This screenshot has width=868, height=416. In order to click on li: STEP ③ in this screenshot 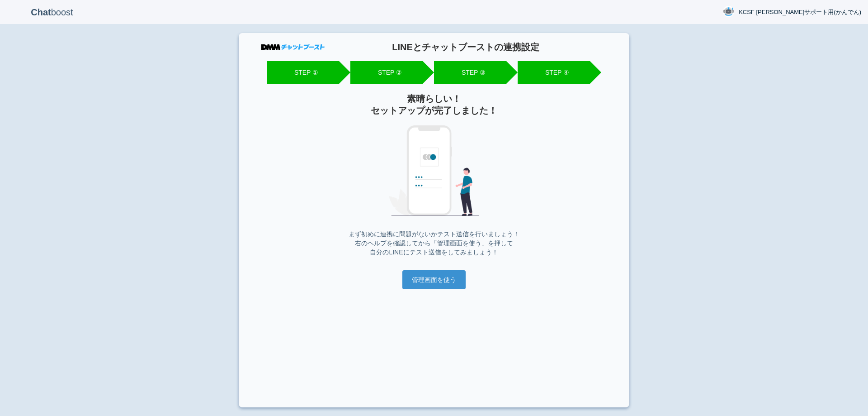, I will do `click(470, 73)`.